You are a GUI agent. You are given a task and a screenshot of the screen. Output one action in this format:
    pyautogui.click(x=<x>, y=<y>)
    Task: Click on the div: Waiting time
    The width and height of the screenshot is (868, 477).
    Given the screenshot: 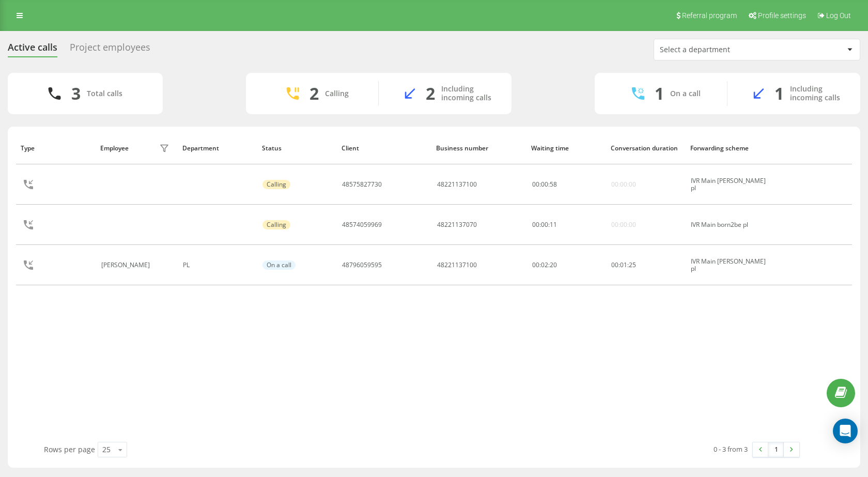 What is the action you would take?
    pyautogui.click(x=566, y=148)
    